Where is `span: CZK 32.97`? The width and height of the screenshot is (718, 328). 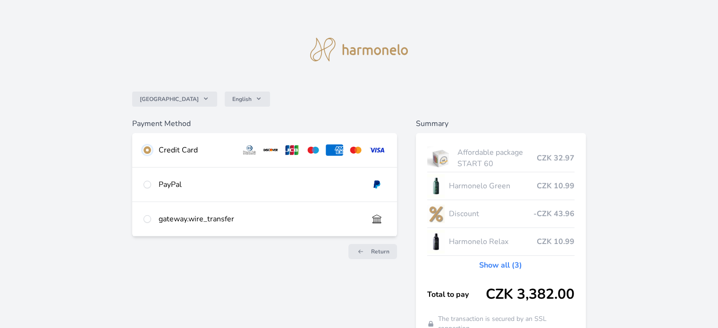
span: CZK 32.97 is located at coordinates (555, 158).